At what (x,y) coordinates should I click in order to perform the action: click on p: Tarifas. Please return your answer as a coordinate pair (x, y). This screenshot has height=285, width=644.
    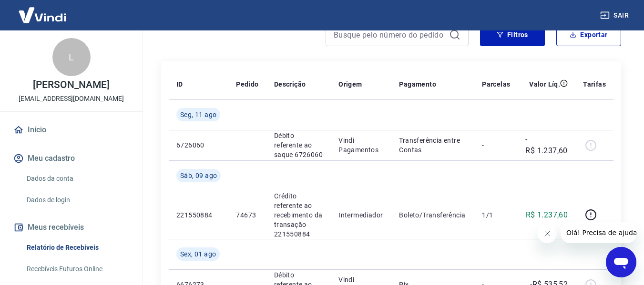
    Looking at the image, I should click on (594, 84).